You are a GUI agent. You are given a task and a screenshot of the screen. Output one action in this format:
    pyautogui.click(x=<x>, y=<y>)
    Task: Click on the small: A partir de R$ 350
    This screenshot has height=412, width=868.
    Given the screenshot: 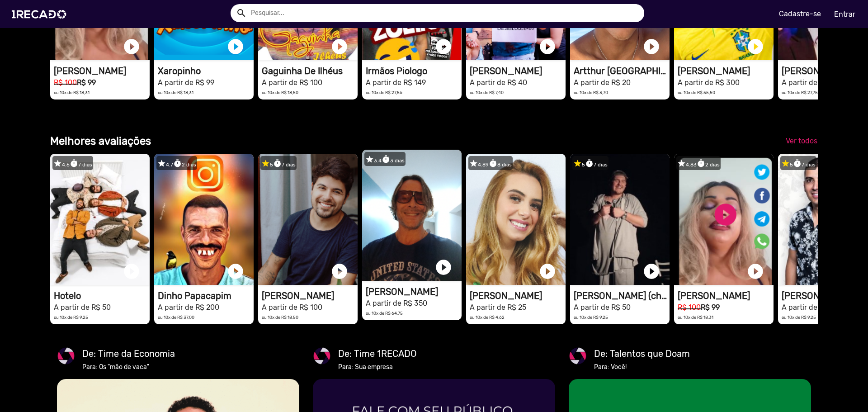 What is the action you would take?
    pyautogui.click(x=396, y=303)
    